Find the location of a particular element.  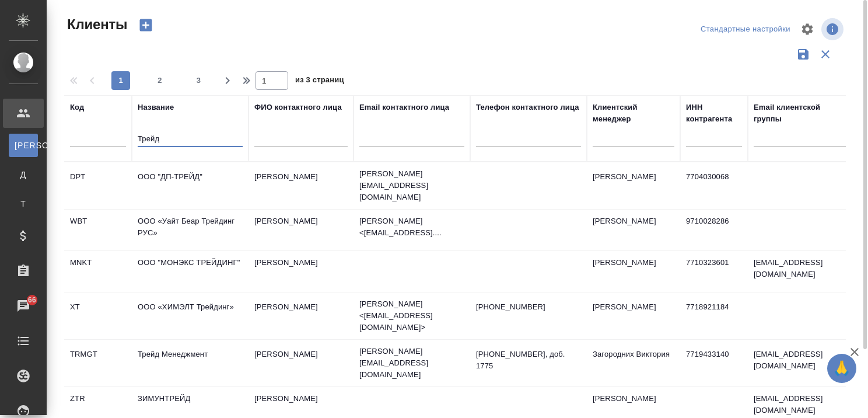

button: 3 is located at coordinates (199, 81).